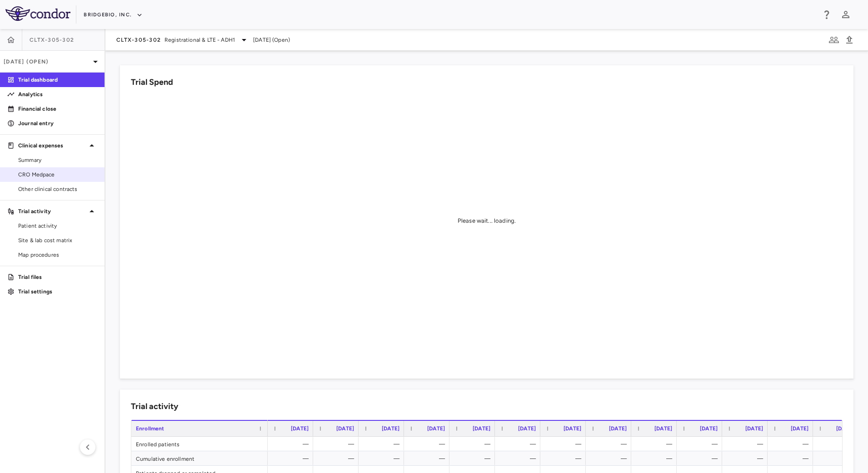 The height and width of the screenshot is (473, 868). What do you see at coordinates (151, 83) in the screenshot?
I see `h6: Trial Spend` at bounding box center [151, 83].